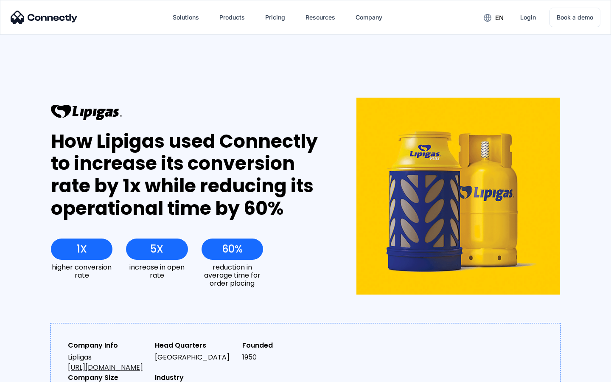  Describe the element at coordinates (195, 346) in the screenshot. I see `div: Head Quarters` at that location.